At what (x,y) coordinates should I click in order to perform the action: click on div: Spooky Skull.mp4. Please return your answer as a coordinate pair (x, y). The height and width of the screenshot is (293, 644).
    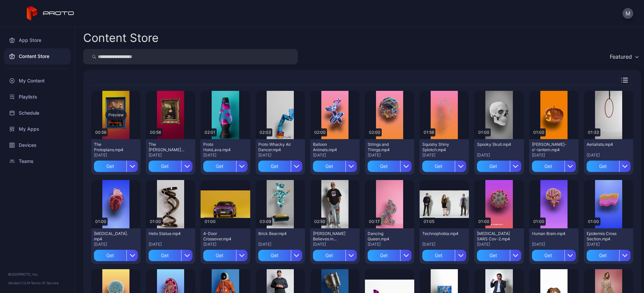
    Looking at the image, I should click on (496, 145).